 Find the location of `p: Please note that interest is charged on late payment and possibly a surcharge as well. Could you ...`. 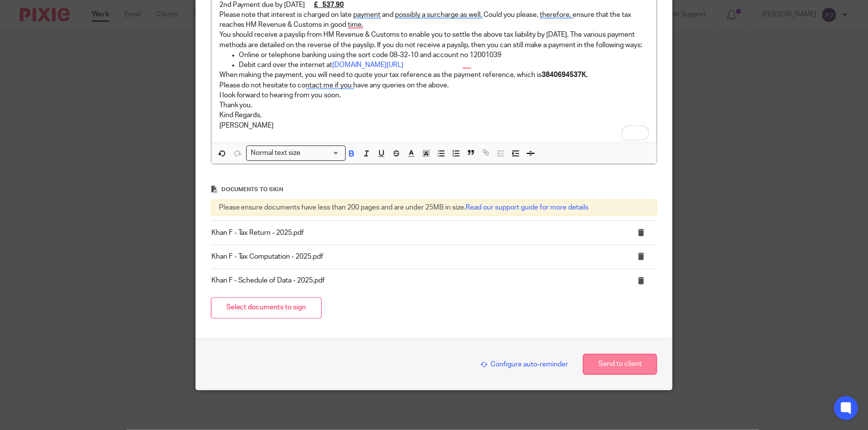

p: Please note that interest is charged on late payment and possibly a surcharge as well. Could you ... is located at coordinates (434, 20).